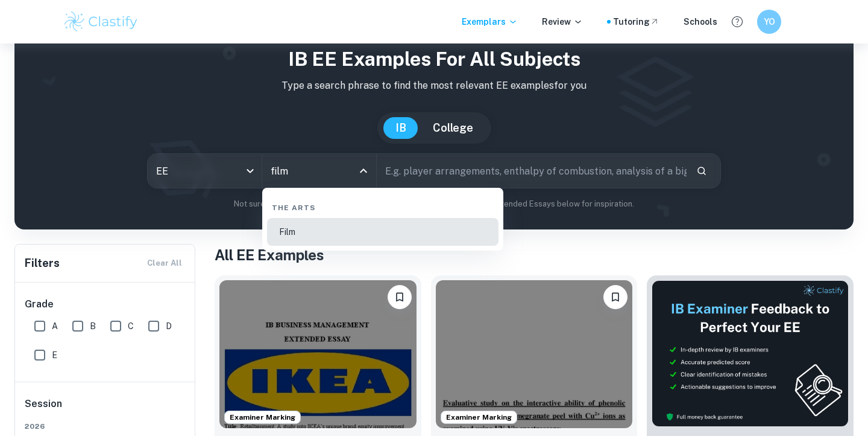  Describe the element at coordinates (105, 304) in the screenshot. I see `h6: Grade` at that location.